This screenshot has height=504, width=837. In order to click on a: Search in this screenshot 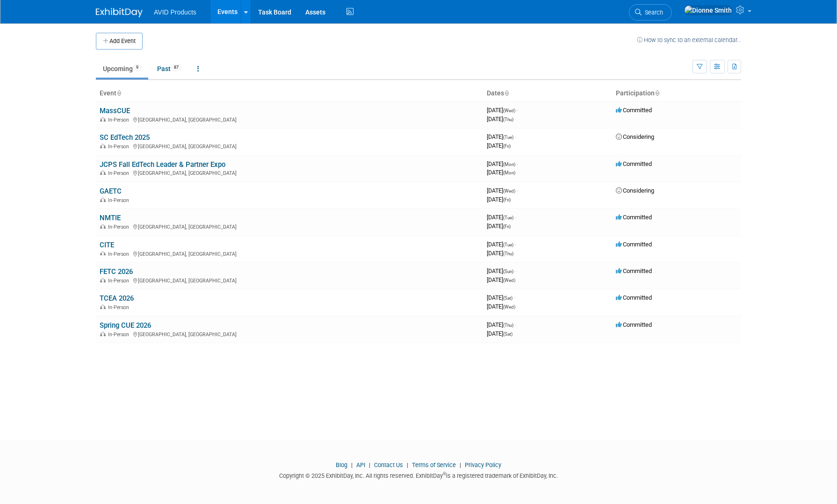, I will do `click(651, 12)`.